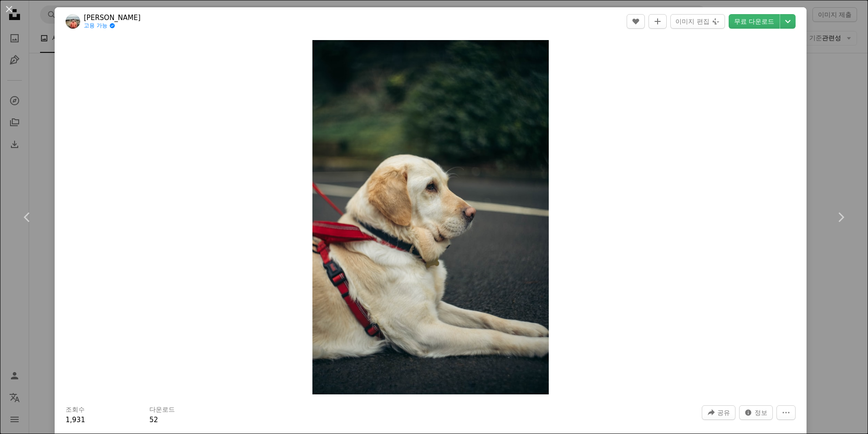  What do you see at coordinates (162, 410) in the screenshot?
I see `h3: 다운로드` at bounding box center [162, 410].